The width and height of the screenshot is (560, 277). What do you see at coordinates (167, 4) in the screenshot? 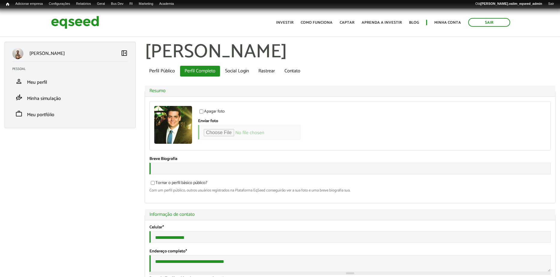
I see `a: Academia` at bounding box center [167, 4].